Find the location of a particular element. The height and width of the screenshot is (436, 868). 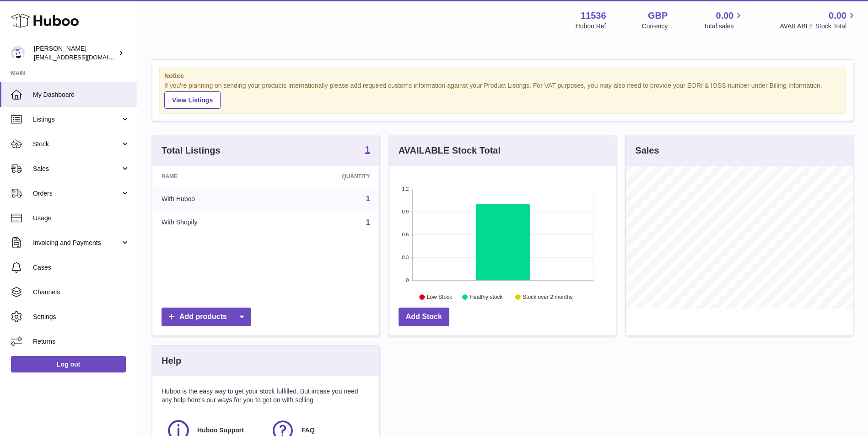

span: My Dashboard is located at coordinates (81, 94).